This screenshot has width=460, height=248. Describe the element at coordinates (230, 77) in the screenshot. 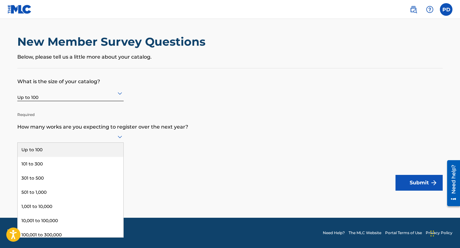

I see `p: What is the size of your catalog?` at that location.